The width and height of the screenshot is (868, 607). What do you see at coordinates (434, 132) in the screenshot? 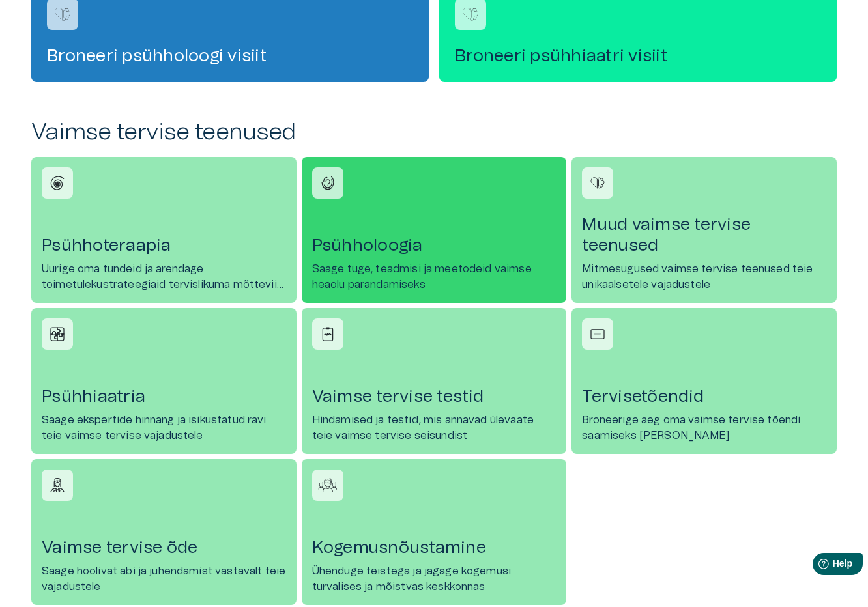
I see `h2: Vaimse tervise teenused` at bounding box center [434, 132].